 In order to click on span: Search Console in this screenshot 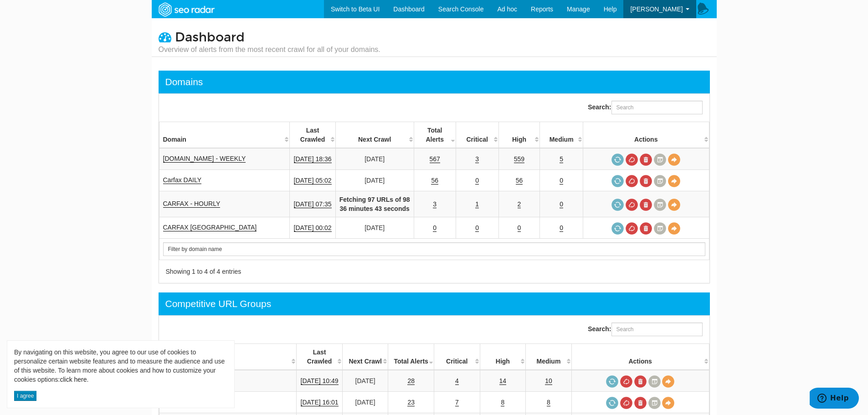, I will do `click(461, 9)`.